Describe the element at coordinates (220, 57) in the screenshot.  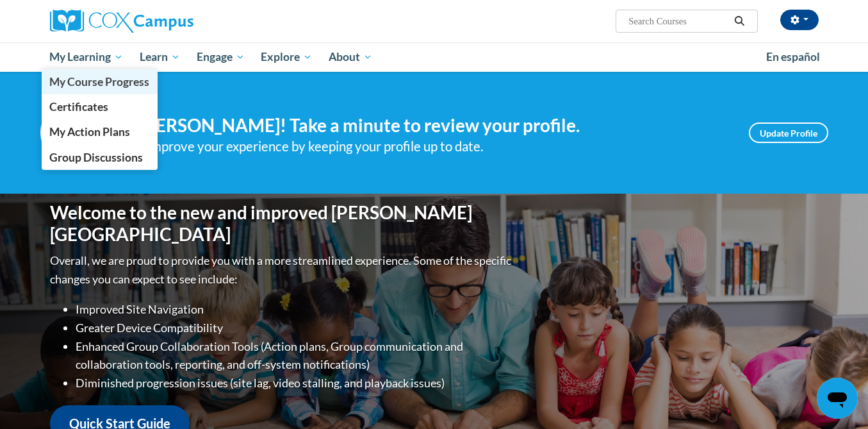
I see `span: Engage` at that location.